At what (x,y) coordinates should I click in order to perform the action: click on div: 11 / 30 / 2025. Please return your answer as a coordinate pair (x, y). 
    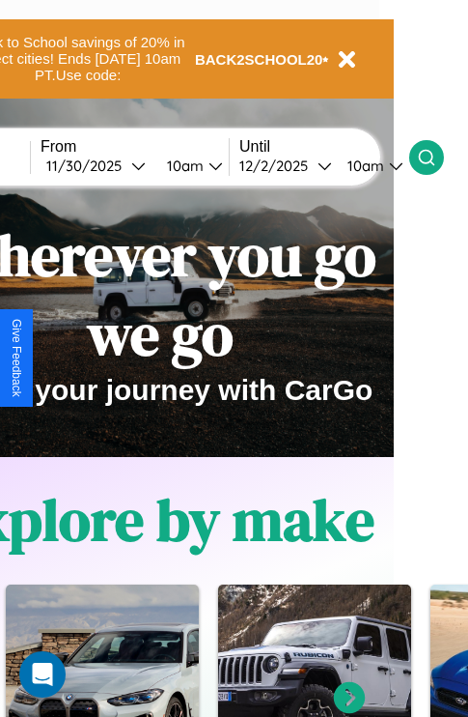
    Looking at the image, I should click on (89, 165).